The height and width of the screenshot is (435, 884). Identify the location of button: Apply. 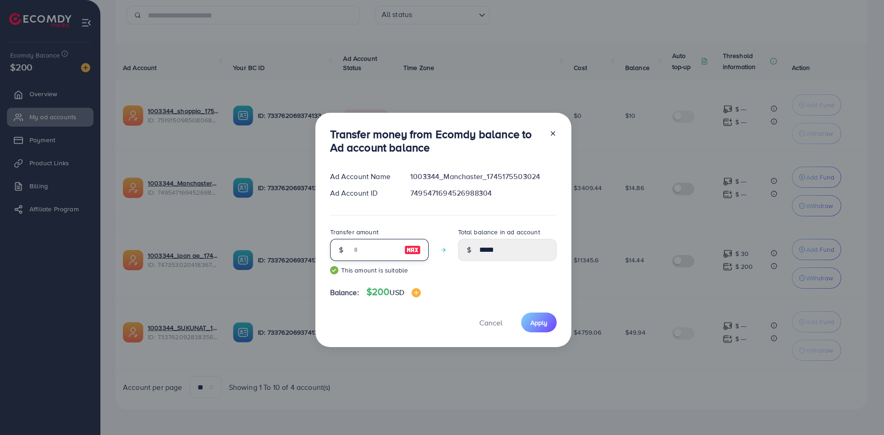
(538, 322).